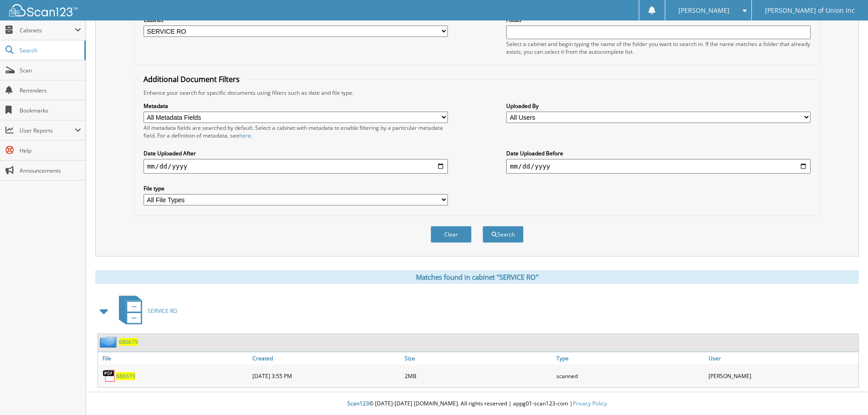 The image size is (868, 415). Describe the element at coordinates (245, 135) in the screenshot. I see `a: here` at that location.